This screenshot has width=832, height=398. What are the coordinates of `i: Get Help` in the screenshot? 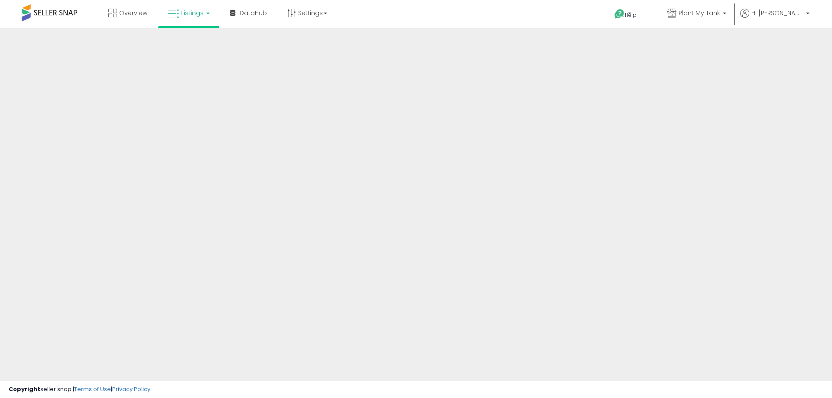 It's located at (619, 14).